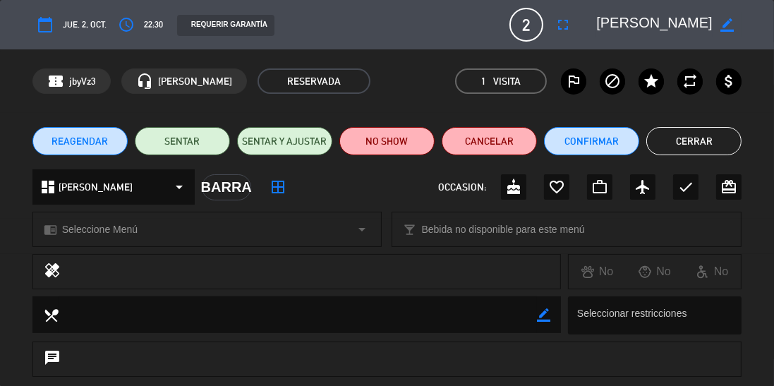 This screenshot has width=774, height=386. What do you see at coordinates (83, 81) in the screenshot?
I see `span: jbyVz3` at bounding box center [83, 81].